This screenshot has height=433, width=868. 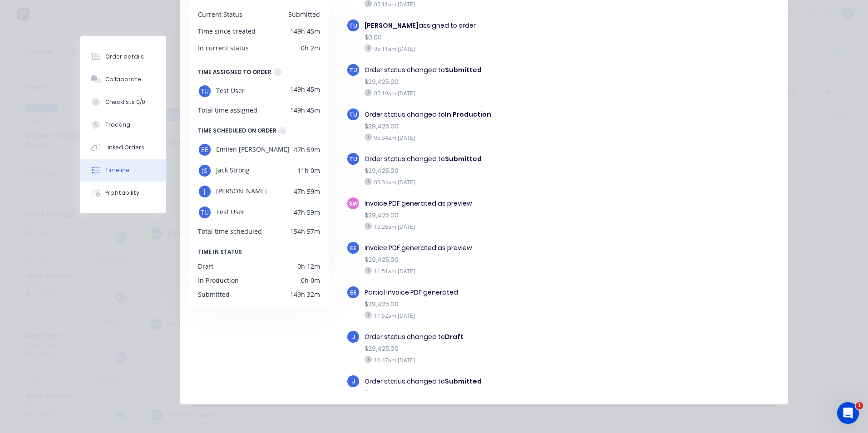 What do you see at coordinates (230, 231) in the screenshot?
I see `div: Total time scheduled` at bounding box center [230, 231].